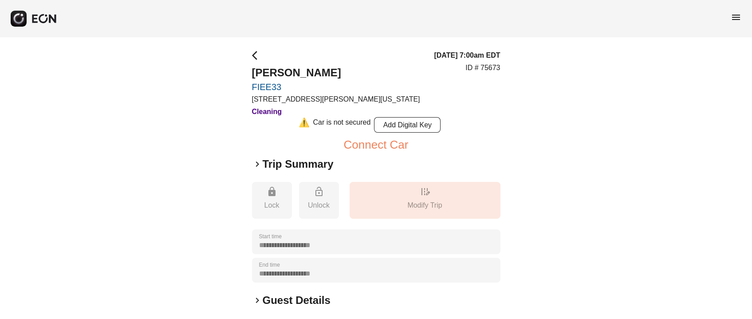 This screenshot has height=319, width=752. Describe the element at coordinates (298, 164) in the screenshot. I see `h2: Trip Summary` at that location.